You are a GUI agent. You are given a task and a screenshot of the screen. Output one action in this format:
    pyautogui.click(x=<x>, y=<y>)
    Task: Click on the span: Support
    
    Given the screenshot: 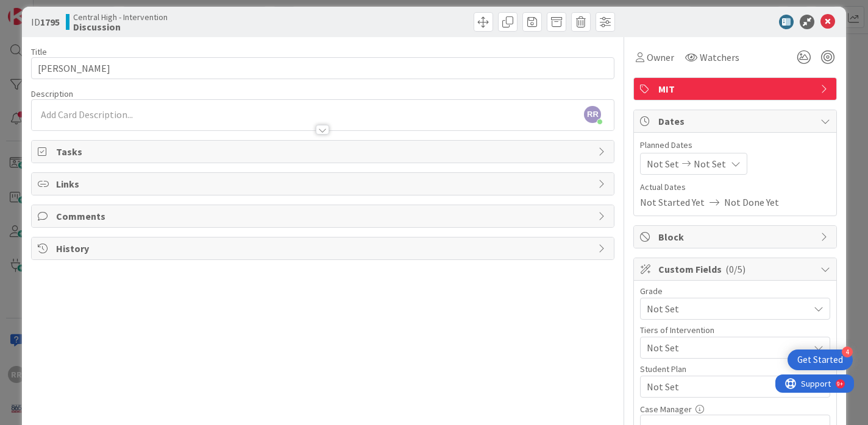 What is the action you would take?
    pyautogui.click(x=40, y=9)
    